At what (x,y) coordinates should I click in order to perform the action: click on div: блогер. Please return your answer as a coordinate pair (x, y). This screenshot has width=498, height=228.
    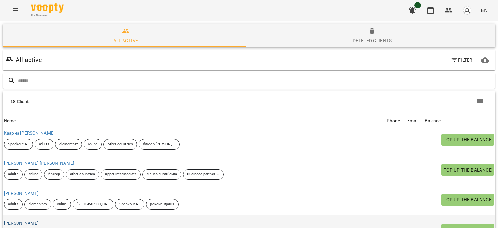
    Looking at the image, I should click on (54, 174).